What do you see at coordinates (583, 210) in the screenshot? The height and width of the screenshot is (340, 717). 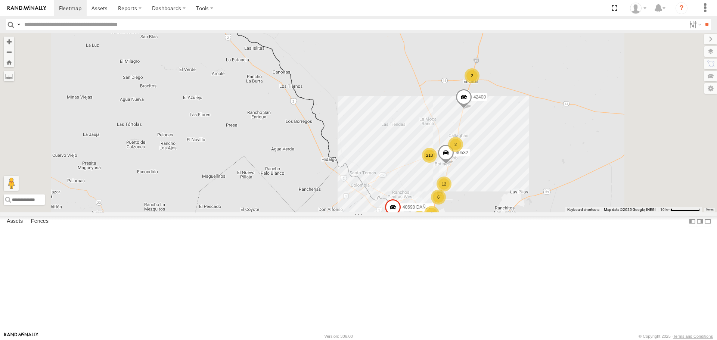 I see `button: Keyboard shortcuts` at bounding box center [583, 210].